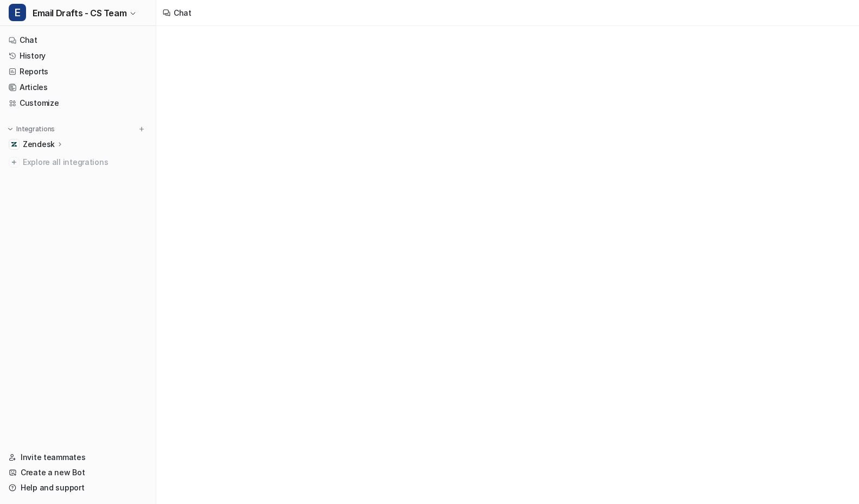 This screenshot has height=504, width=859. I want to click on img: explore all integrations, so click(14, 162).